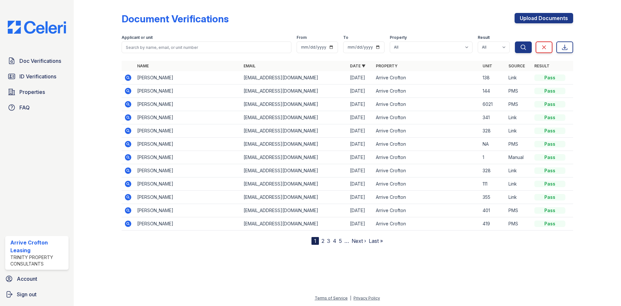  Describe the element at coordinates (493, 117) in the screenshot. I see `td: 341` at that location.